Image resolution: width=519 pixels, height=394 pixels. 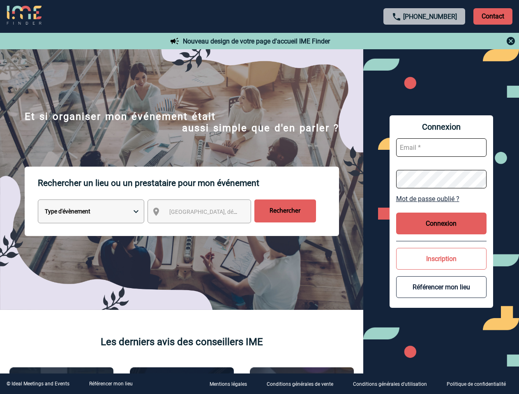 What do you see at coordinates (441, 259) in the screenshot?
I see `button: Inscription` at bounding box center [441, 259].